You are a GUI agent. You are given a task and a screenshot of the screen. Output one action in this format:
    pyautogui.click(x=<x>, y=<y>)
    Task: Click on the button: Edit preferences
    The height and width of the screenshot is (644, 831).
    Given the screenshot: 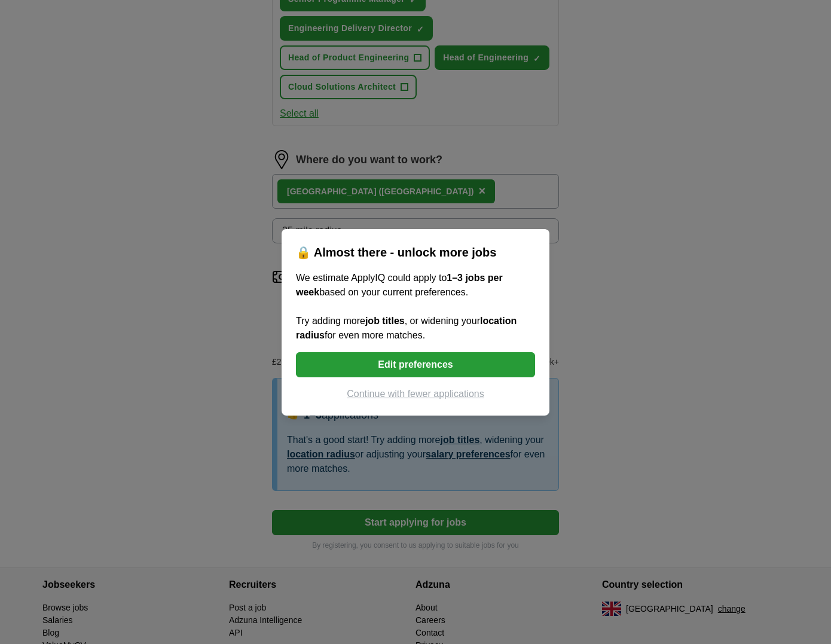 What is the action you would take?
    pyautogui.click(x=416, y=365)
    